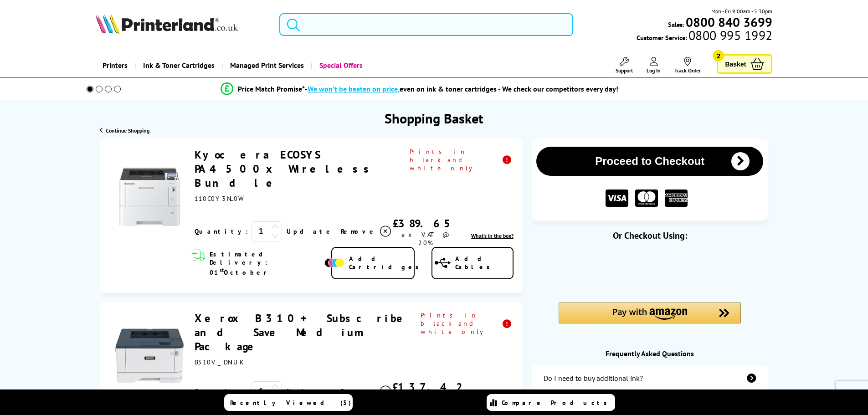  Describe the element at coordinates (728, 22) in the screenshot. I see `a: 0800 840 3699` at that location.